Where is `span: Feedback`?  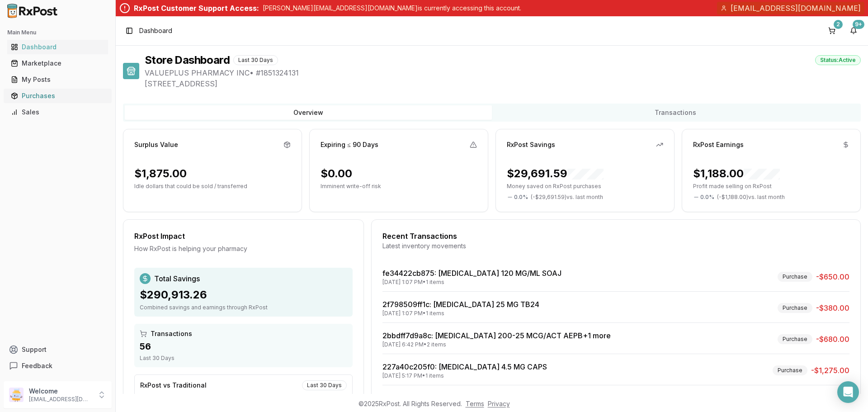 span: Feedback is located at coordinates (37, 366).